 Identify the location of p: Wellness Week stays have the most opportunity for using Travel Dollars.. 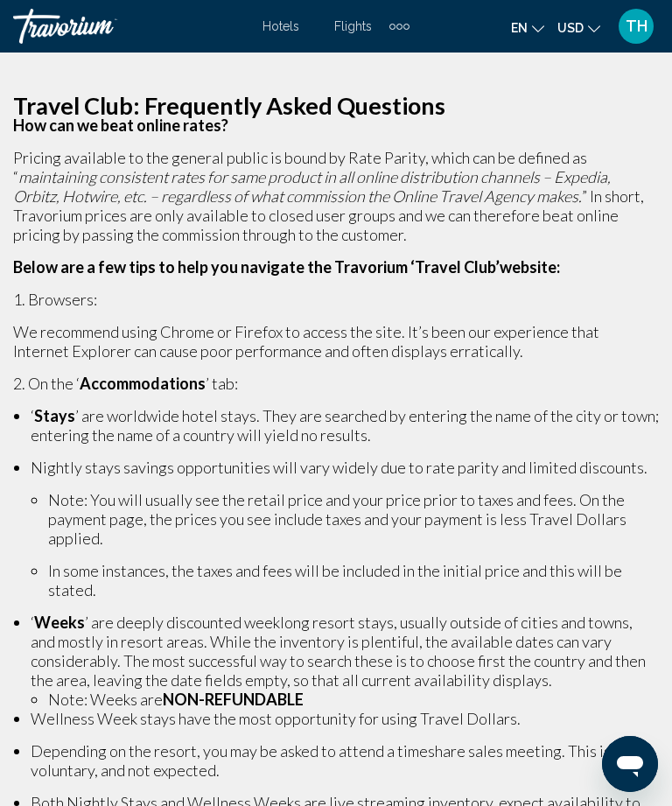
(345, 719).